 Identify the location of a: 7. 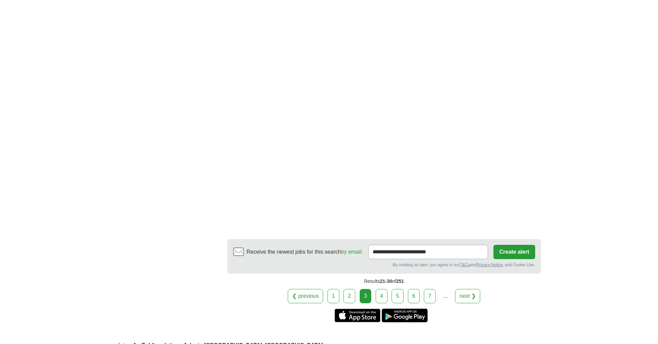
(430, 296).